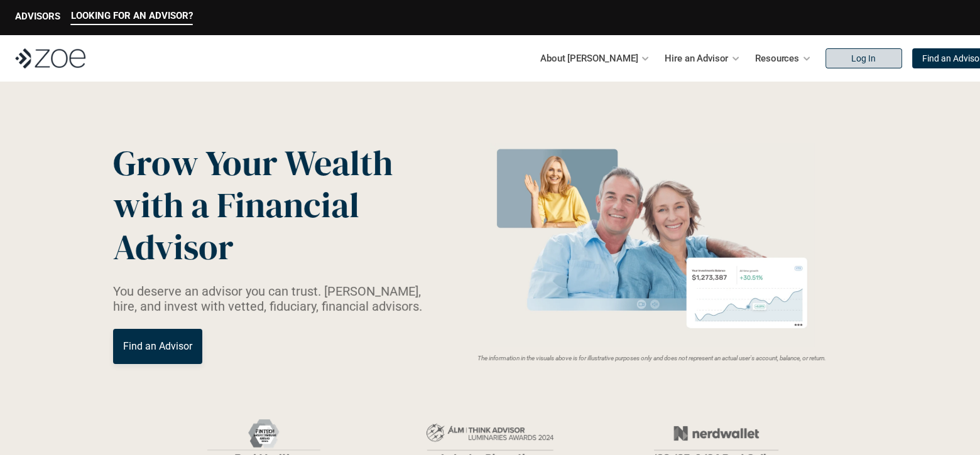  What do you see at coordinates (252, 163) in the screenshot?
I see `span: Grow Your Wealth` at bounding box center [252, 163].